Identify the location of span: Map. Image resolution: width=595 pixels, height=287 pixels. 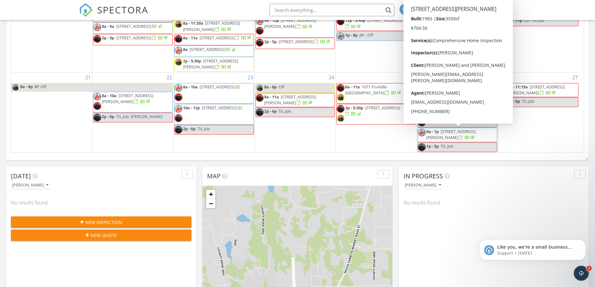
(214, 176).